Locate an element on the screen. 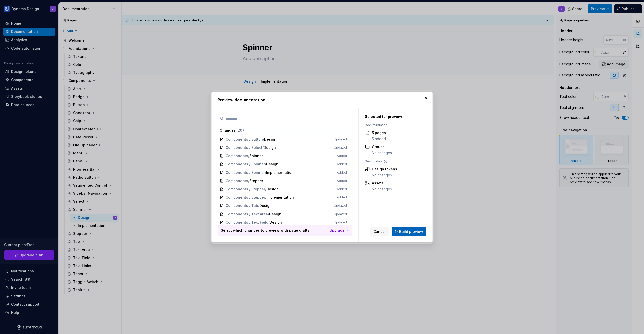  button: Cancel is located at coordinates (380, 232).